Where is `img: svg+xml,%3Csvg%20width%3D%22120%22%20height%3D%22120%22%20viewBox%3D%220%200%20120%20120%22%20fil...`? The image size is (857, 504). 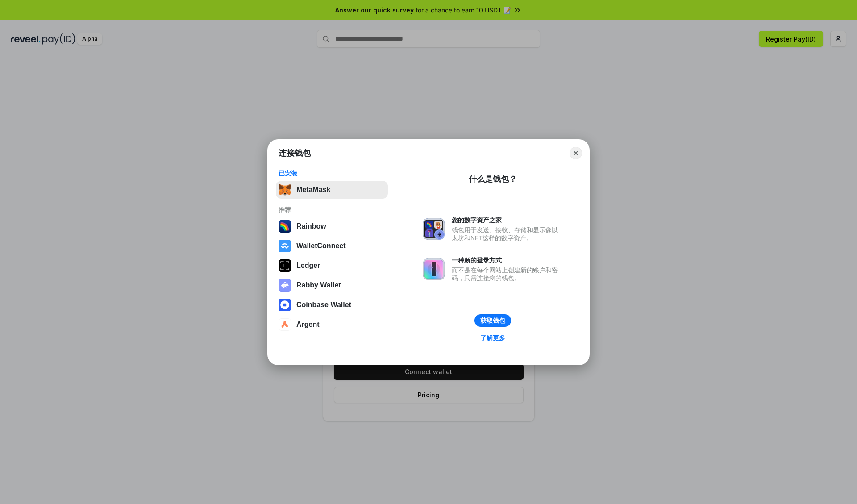 img: svg+xml,%3Csvg%20width%3D%22120%22%20height%3D%22120%22%20viewBox%3D%220%200%20120%20120%22%20fil... is located at coordinates (285, 226).